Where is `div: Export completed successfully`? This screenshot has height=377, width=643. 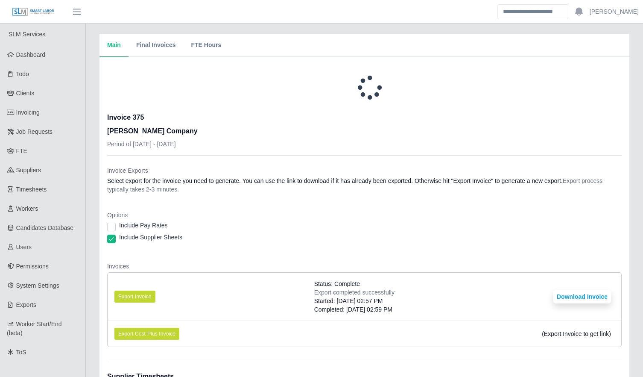 div: Export completed successfully is located at coordinates (354, 292).